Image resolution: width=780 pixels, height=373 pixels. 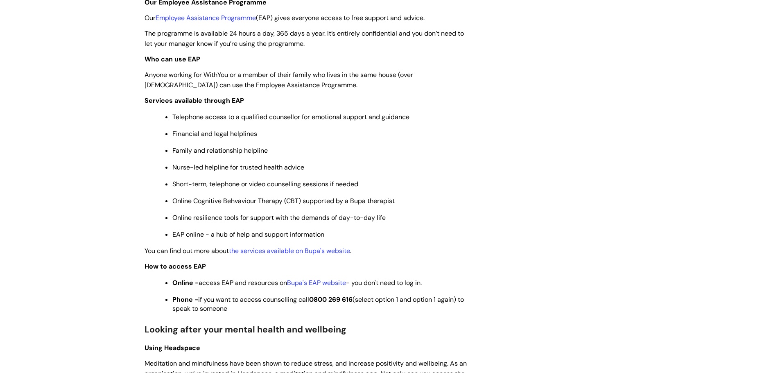 I want to click on span: Looking after your mental health and wellbeing, so click(x=245, y=330).